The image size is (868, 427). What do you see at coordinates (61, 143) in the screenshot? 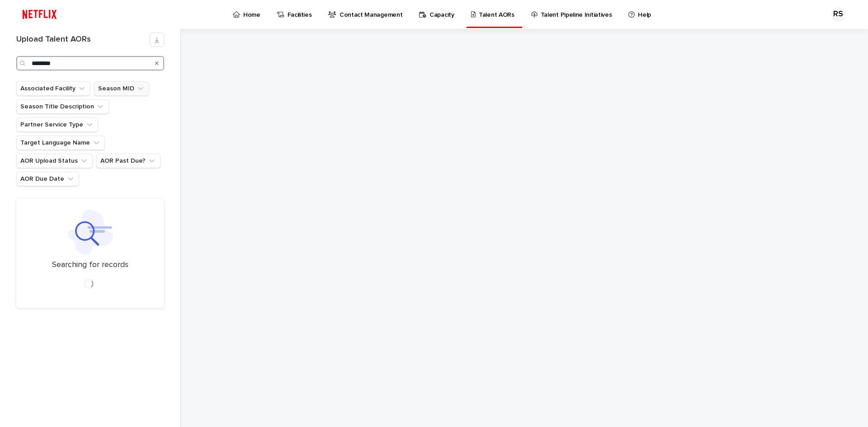
I see `button: Target Language Name` at bounding box center [61, 143].